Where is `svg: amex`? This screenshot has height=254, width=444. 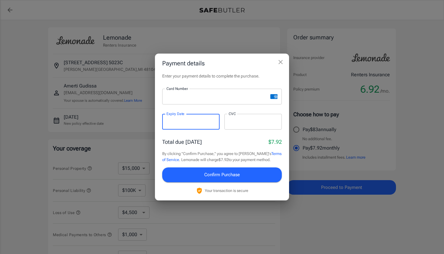
svg: amex is located at coordinates (274, 96).